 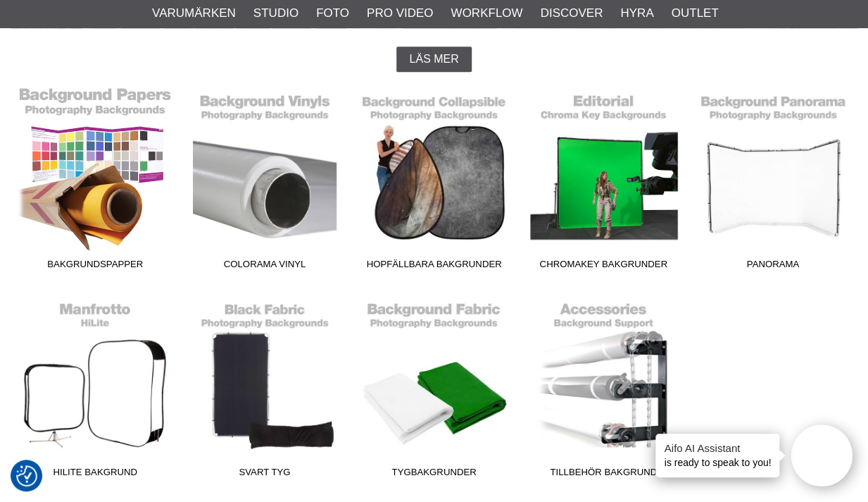 What do you see at coordinates (27, 476) in the screenshot?
I see `button: Samtyckesinställningar` at bounding box center [27, 476].